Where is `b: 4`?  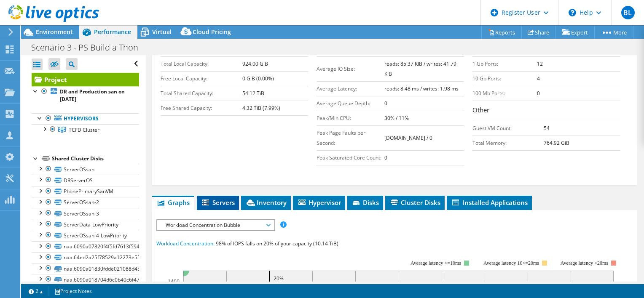 b: 4 is located at coordinates (539, 78).